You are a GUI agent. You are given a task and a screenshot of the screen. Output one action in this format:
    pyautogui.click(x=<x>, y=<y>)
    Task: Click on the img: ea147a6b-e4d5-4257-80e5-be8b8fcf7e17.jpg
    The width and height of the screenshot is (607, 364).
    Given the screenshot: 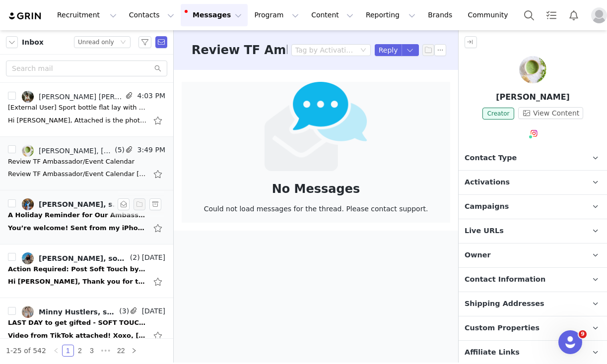 What is the action you would take?
    pyautogui.click(x=28, y=97)
    